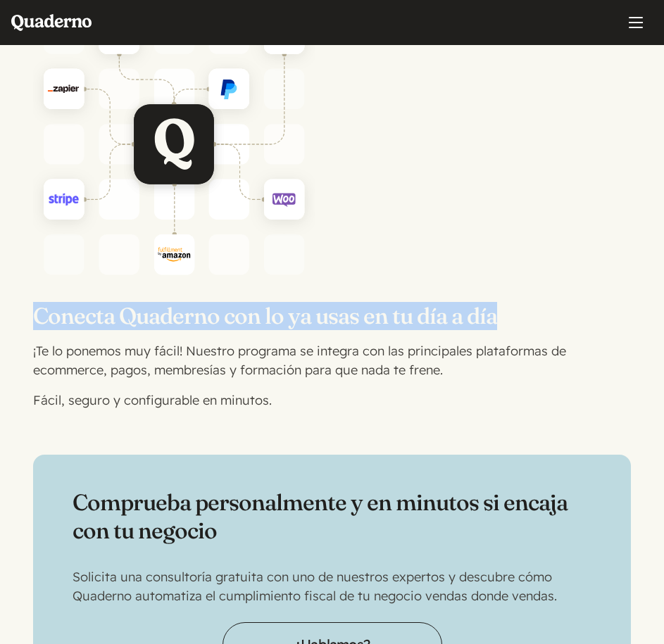  What do you see at coordinates (332, 316) in the screenshot?
I see `h3: Conecta Quaderno con lo ya usas en tu día a día` at bounding box center [332, 316].